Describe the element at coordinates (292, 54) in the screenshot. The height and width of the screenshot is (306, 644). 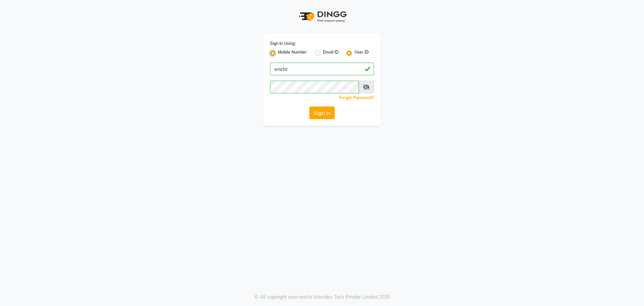
I see `label: Mobile Number` at that location.